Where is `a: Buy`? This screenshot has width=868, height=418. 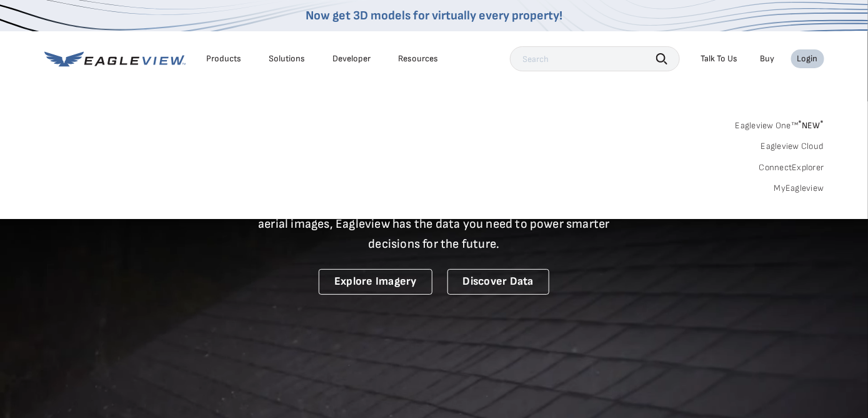 a: Buy is located at coordinates (768, 59).